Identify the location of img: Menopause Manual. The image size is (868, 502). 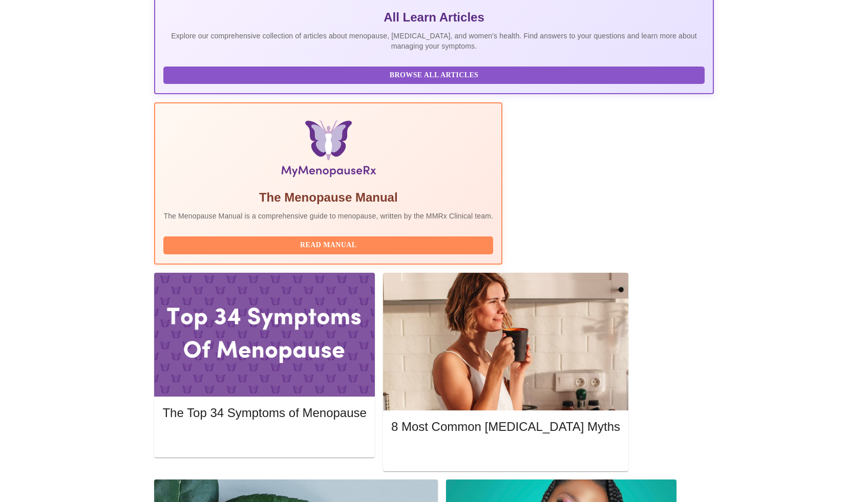
(328, 151).